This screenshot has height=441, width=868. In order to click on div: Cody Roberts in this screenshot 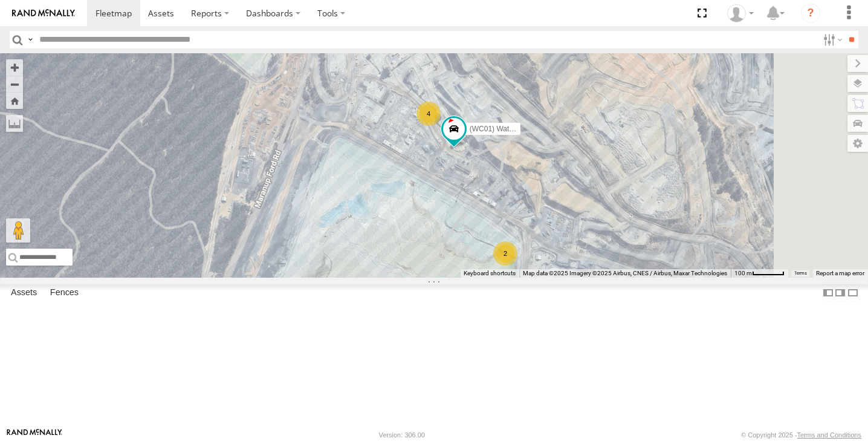, I will do `click(741, 13)`.